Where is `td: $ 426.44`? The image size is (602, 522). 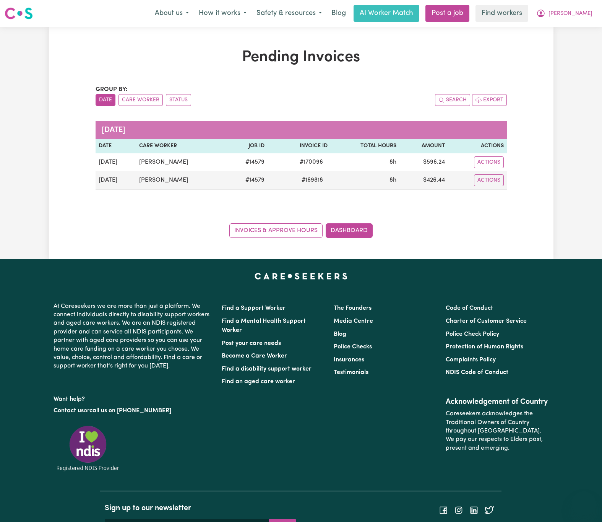 td: $ 426.44 is located at coordinates (424, 181).